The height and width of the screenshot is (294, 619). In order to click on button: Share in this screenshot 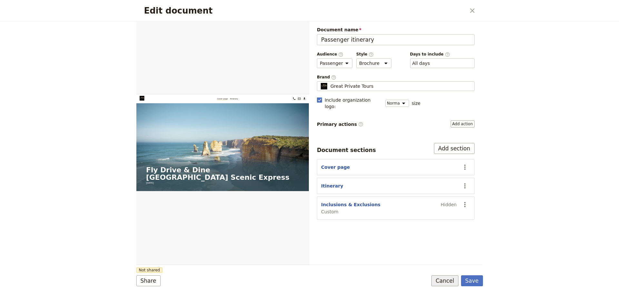, I will do `click(148, 280)`.